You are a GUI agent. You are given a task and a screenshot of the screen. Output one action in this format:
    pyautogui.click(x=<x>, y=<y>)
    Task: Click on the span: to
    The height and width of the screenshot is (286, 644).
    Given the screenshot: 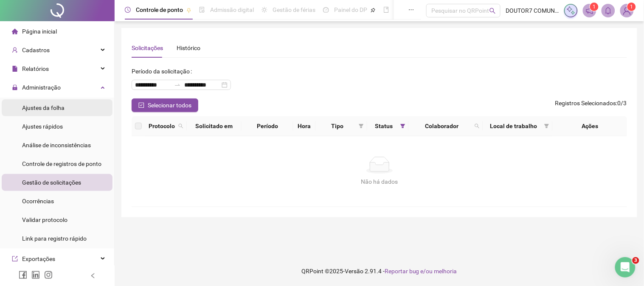 What is the action you would take?
    pyautogui.click(x=178, y=85)
    